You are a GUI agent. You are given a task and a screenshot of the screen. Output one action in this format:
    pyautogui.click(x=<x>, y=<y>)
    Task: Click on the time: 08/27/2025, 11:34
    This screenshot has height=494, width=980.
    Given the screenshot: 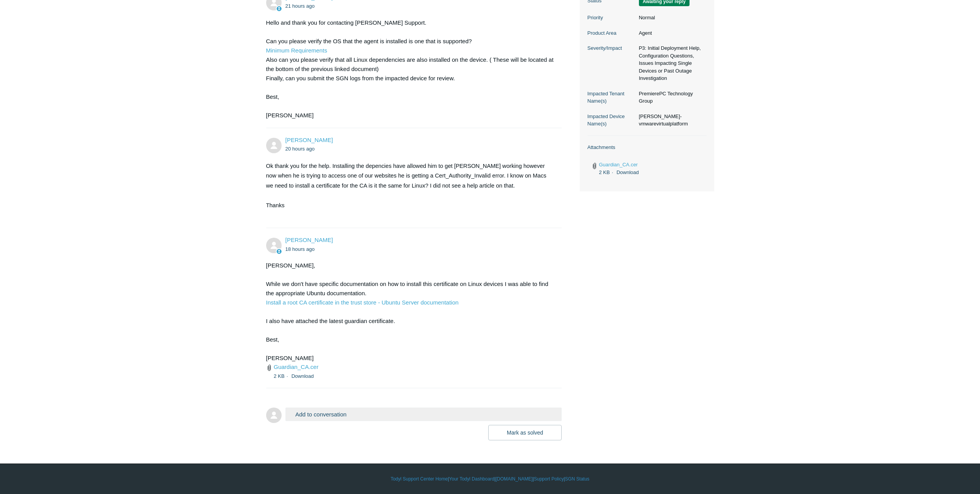 What is the action you would take?
    pyautogui.click(x=300, y=149)
    